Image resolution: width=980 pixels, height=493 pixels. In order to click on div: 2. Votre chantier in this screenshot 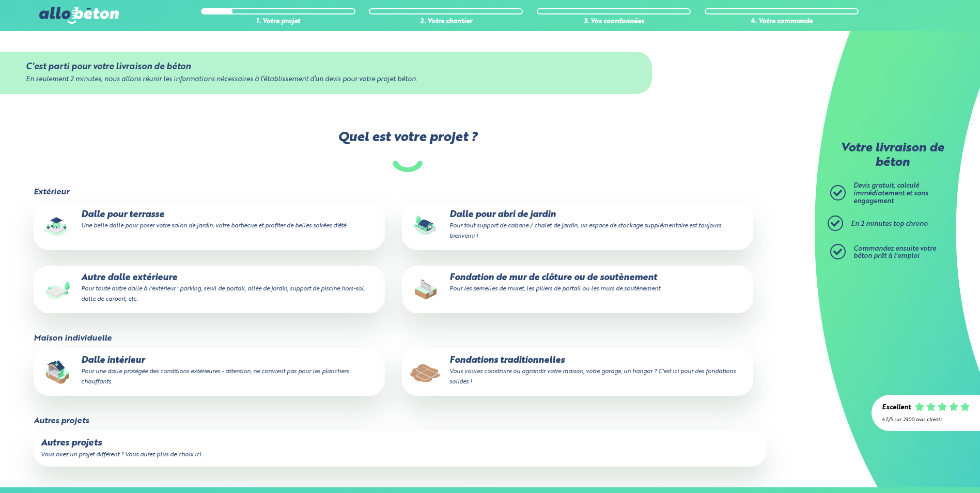, I will do `click(446, 22)`.